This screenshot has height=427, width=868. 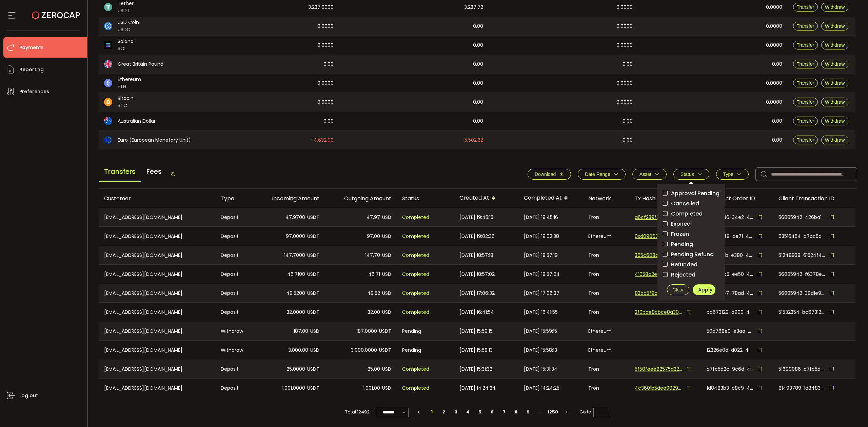 What do you see at coordinates (728, 174) in the screenshot?
I see `span: Type` at bounding box center [728, 174].